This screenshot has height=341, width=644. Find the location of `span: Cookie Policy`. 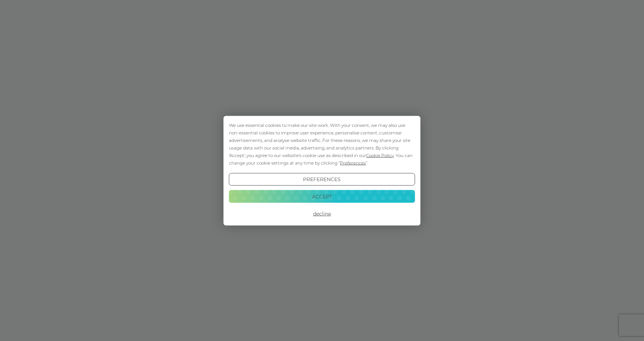

span: Cookie Policy is located at coordinates (380, 155).